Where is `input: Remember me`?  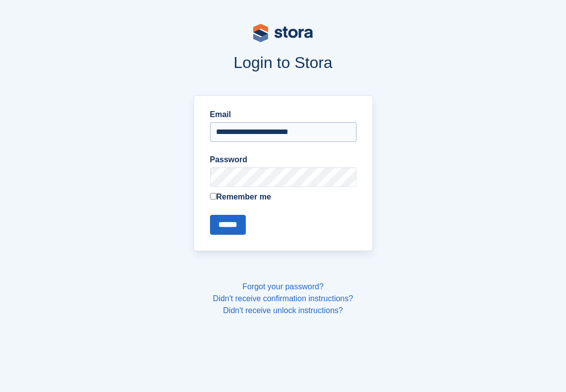 input: Remember me is located at coordinates (213, 196).